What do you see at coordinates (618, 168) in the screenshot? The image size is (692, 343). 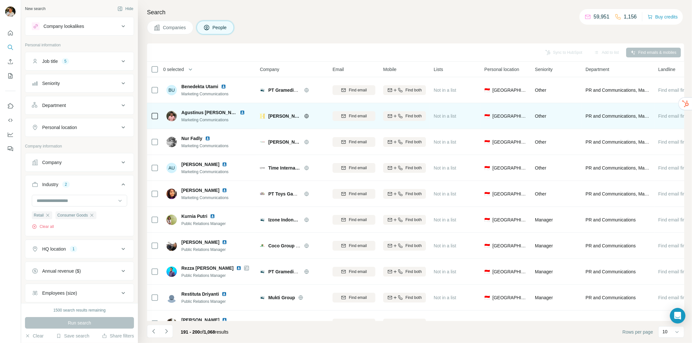 I see `span: PR and Communications, Marketing and Advertising` at bounding box center [618, 168].